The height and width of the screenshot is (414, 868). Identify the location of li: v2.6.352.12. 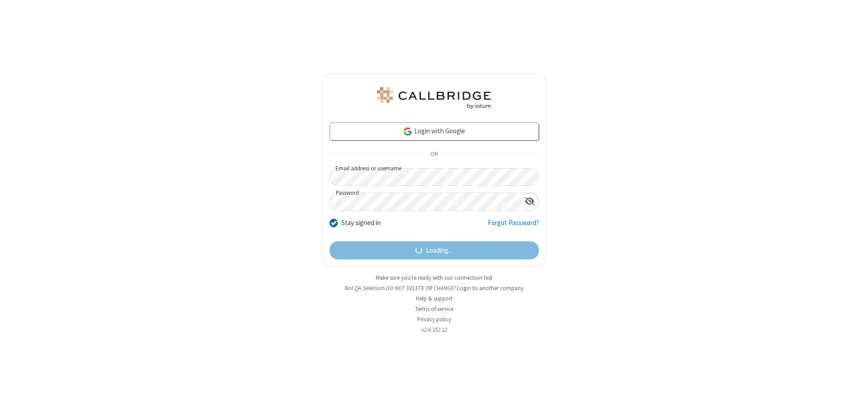
(434, 329).